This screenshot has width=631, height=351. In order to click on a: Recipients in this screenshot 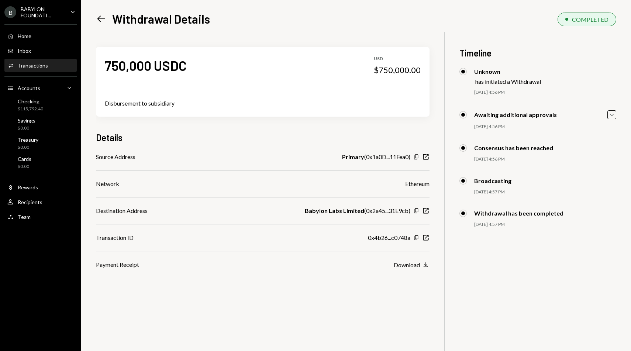, I will do `click(41, 202)`.